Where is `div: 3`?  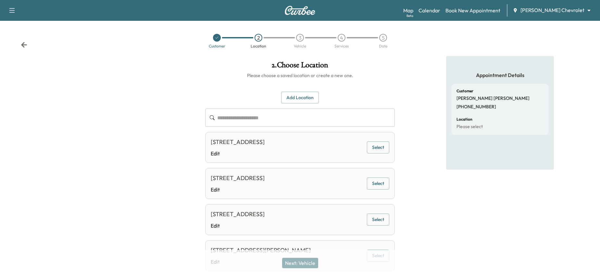 div: 3 is located at coordinates (300, 38).